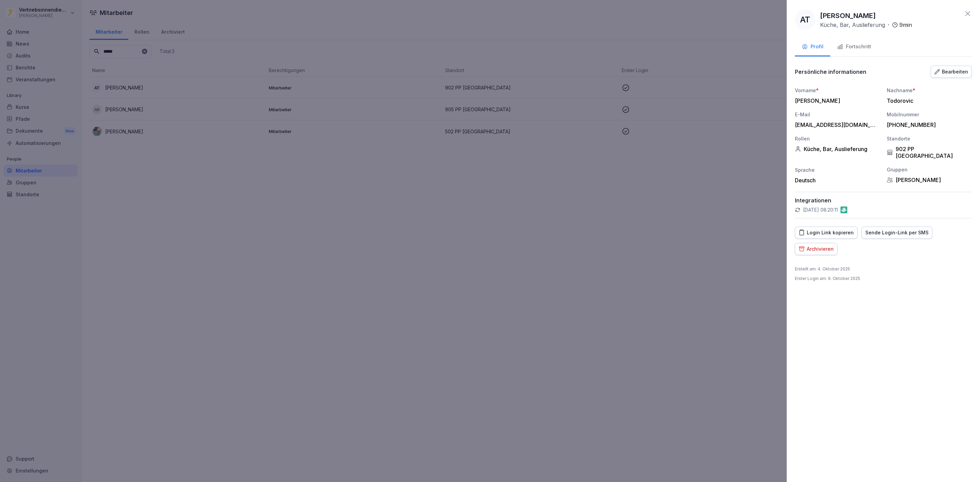  Describe the element at coordinates (837, 114) in the screenshot. I see `div: E-Mail` at that location.